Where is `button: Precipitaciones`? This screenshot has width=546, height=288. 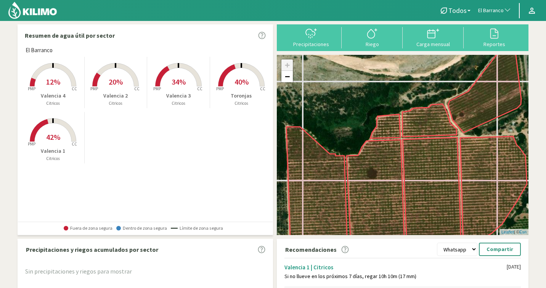
button: Precipitaciones is located at coordinates (311, 37).